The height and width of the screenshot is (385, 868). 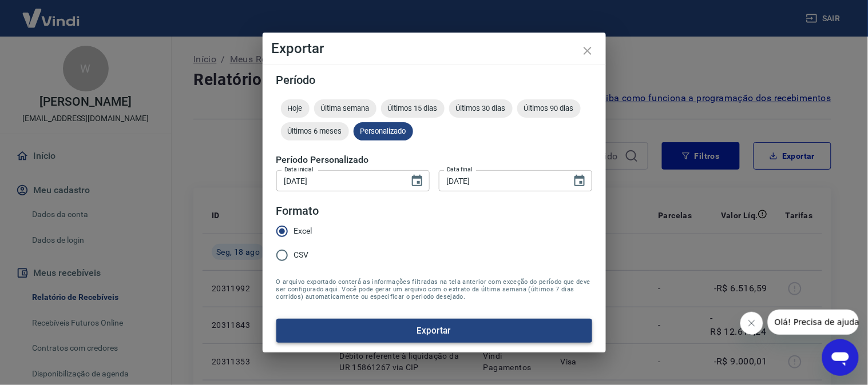 I want to click on span: Últimos 6 meses, so click(x=315, y=131).